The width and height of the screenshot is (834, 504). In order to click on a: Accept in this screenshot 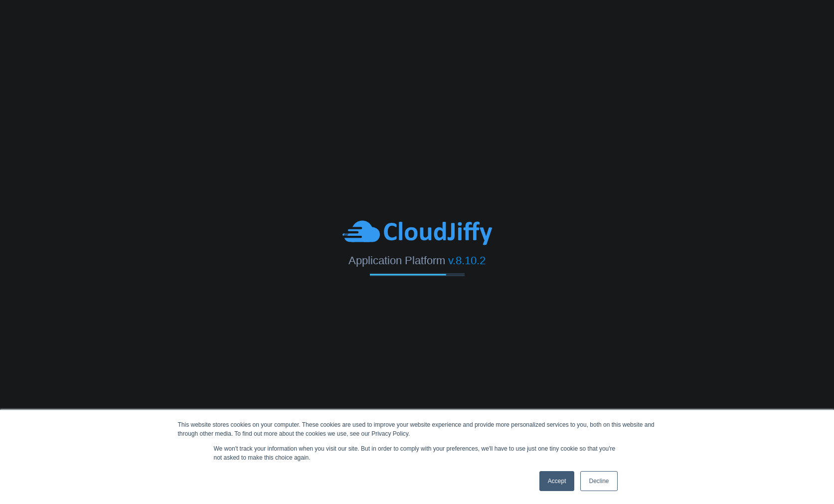, I will do `click(557, 481)`.